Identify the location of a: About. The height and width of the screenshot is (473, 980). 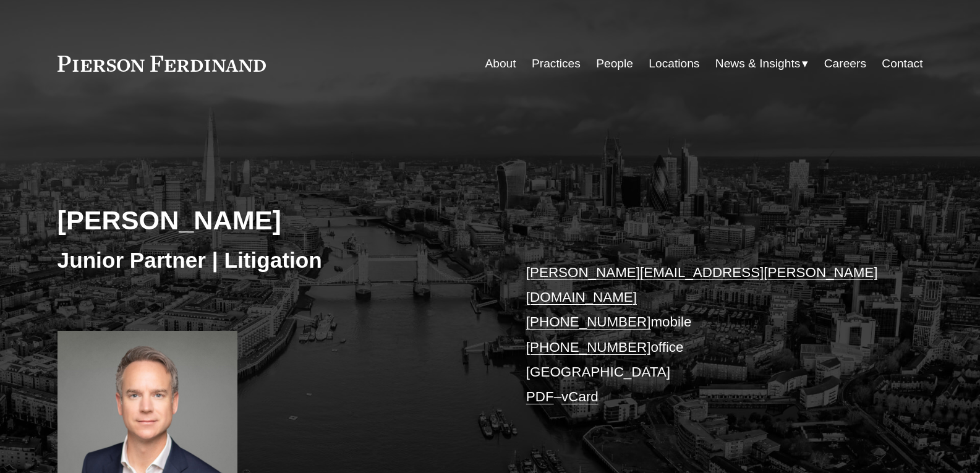
(500, 64).